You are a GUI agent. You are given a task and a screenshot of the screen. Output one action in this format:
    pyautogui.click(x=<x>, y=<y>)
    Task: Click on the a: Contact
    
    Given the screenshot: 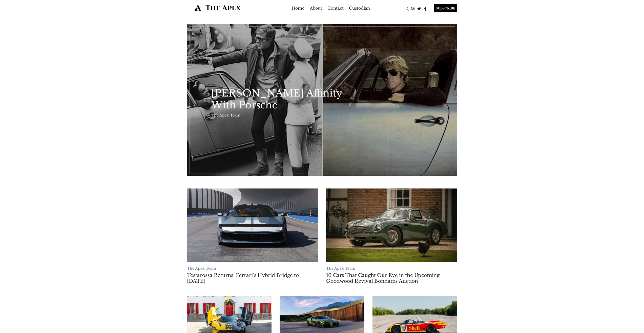 What is the action you would take?
    pyautogui.click(x=336, y=8)
    